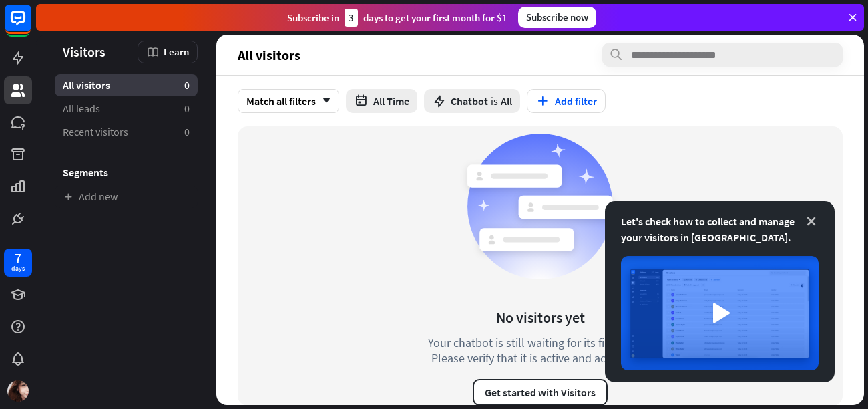 This screenshot has height=409, width=868. What do you see at coordinates (557, 17) in the screenshot?
I see `div: Subscribe now` at bounding box center [557, 17].